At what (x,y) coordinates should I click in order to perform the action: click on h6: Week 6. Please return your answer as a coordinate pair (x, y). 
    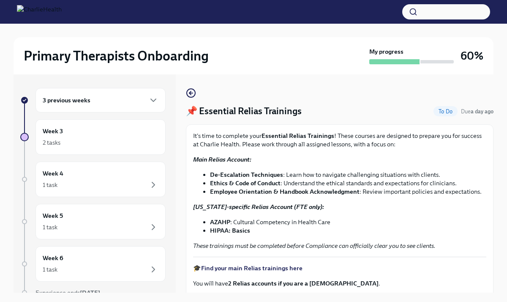
    Looking at the image, I should click on (53, 258).